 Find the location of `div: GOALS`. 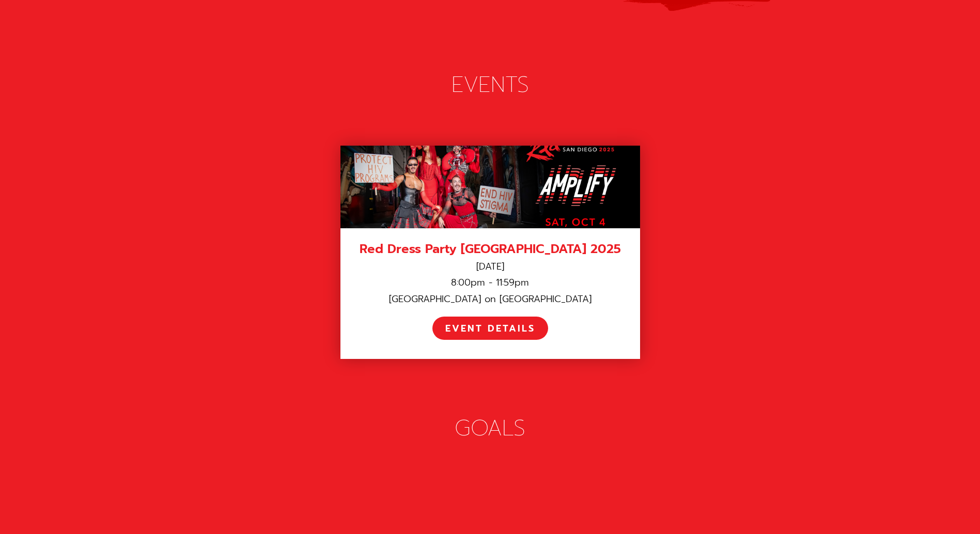

div: GOALS is located at coordinates (490, 428).